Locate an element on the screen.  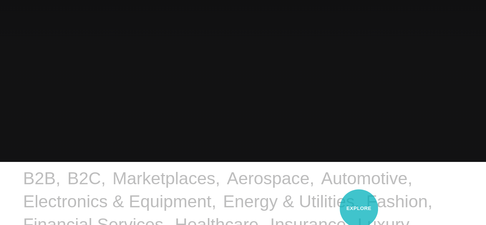
a: B2B is located at coordinates (39, 178).